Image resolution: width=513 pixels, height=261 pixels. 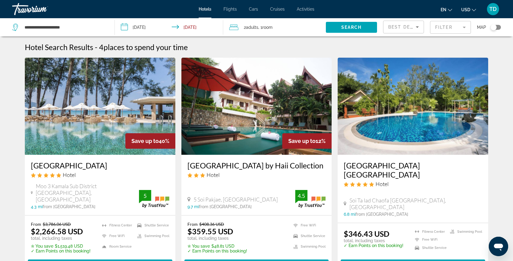 I want to click on div: 12%, so click(x=307, y=141).